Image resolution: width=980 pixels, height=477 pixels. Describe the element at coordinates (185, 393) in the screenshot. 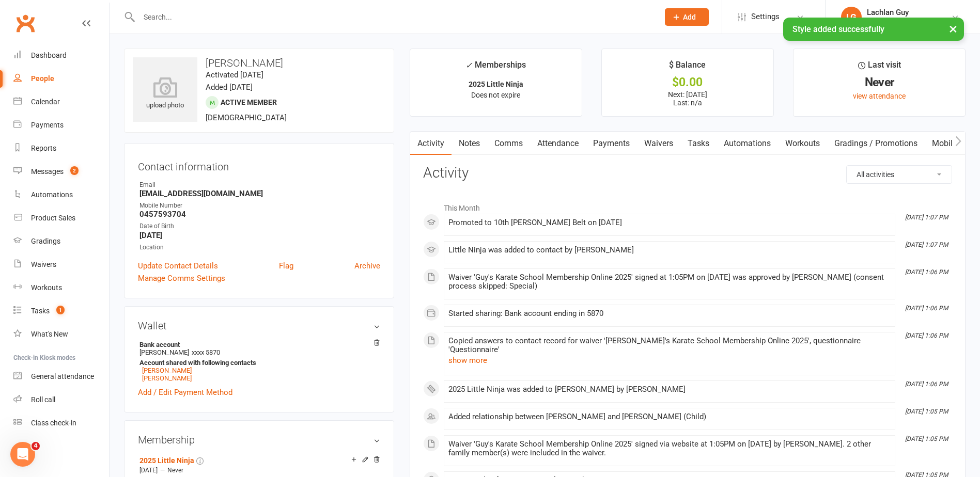

I see `a: Add / Edit Payment Method` at that location.